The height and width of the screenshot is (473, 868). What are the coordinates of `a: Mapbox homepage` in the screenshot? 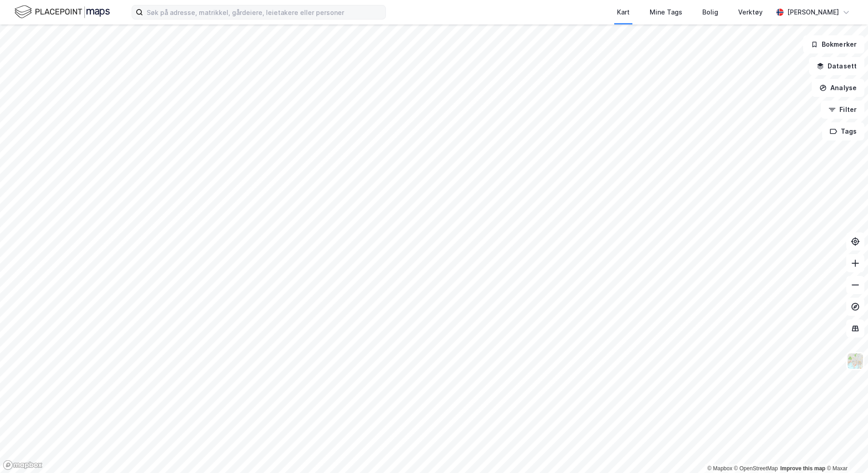 It's located at (23, 465).